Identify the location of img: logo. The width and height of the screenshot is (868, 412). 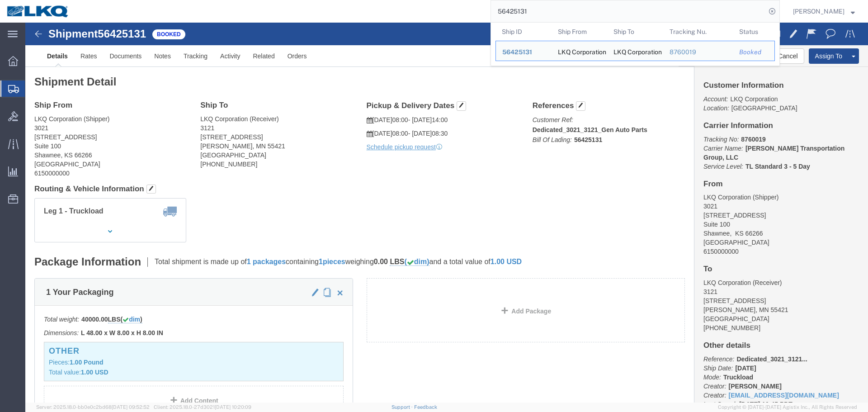
(38, 11).